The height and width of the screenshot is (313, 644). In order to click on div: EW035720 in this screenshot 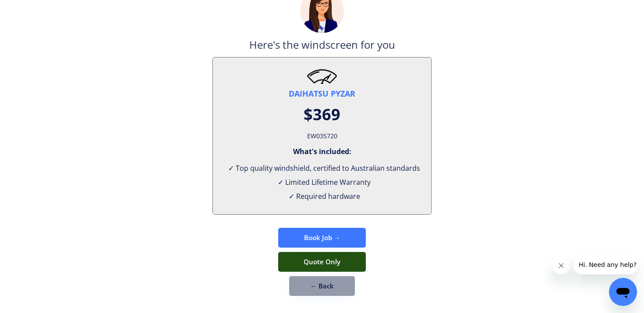, I will do `click(322, 136)`.